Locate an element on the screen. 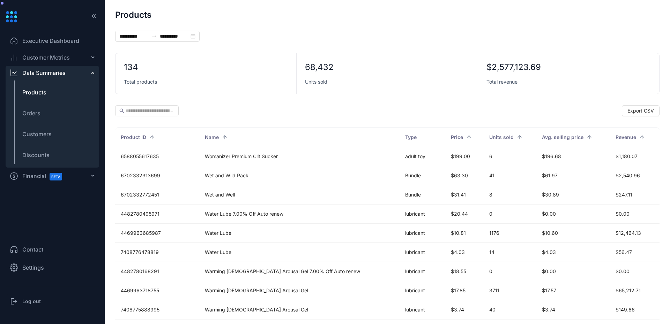  td: 4469963685987 is located at coordinates (157, 233).